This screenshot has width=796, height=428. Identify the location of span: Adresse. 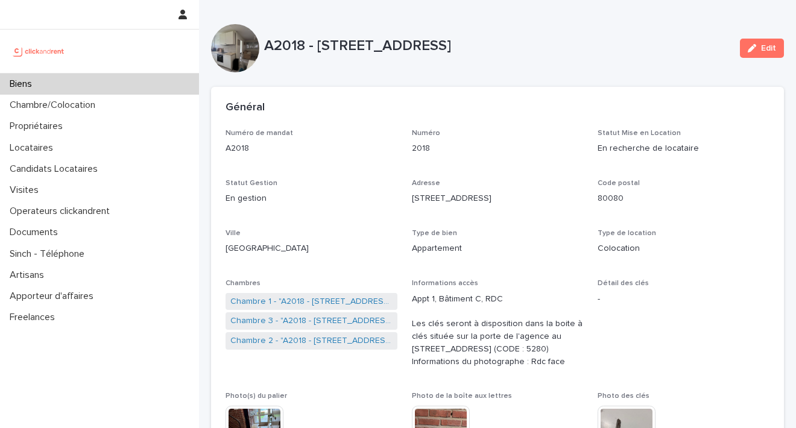
(426, 183).